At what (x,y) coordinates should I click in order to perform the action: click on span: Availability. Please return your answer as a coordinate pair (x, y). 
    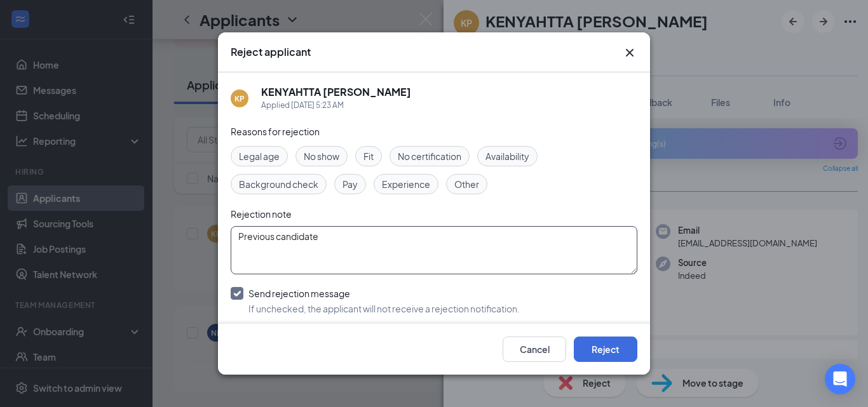
    Looking at the image, I should click on (508, 156).